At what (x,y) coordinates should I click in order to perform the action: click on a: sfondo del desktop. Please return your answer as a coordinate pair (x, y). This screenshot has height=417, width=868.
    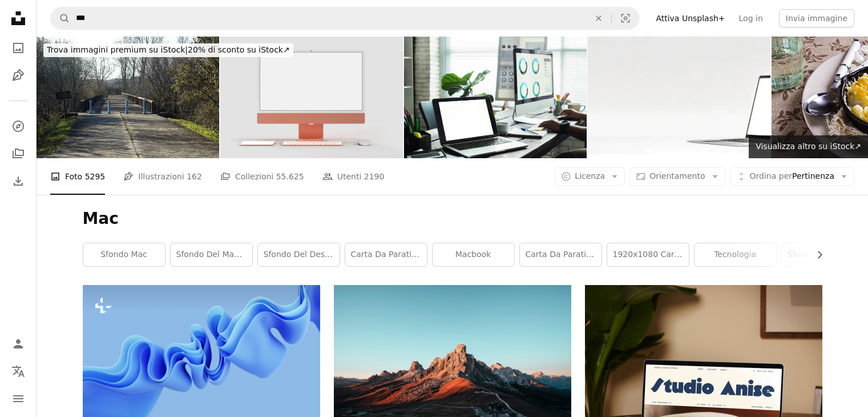
    Looking at the image, I should click on (298, 254).